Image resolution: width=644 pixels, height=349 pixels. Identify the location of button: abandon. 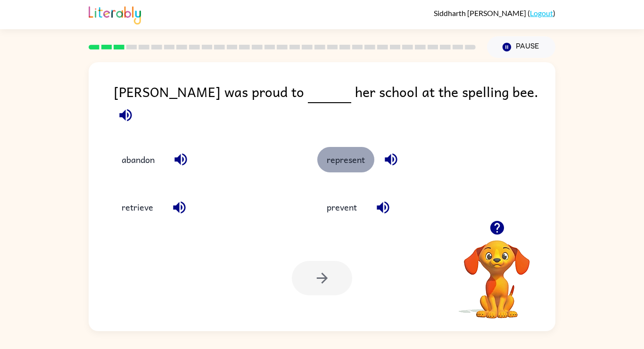
(138, 160).